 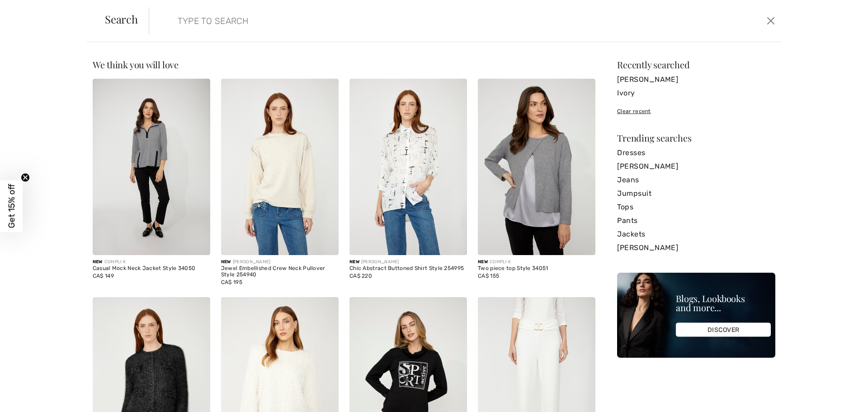 I want to click on input: TYPE TO SEARCH, so click(x=393, y=21).